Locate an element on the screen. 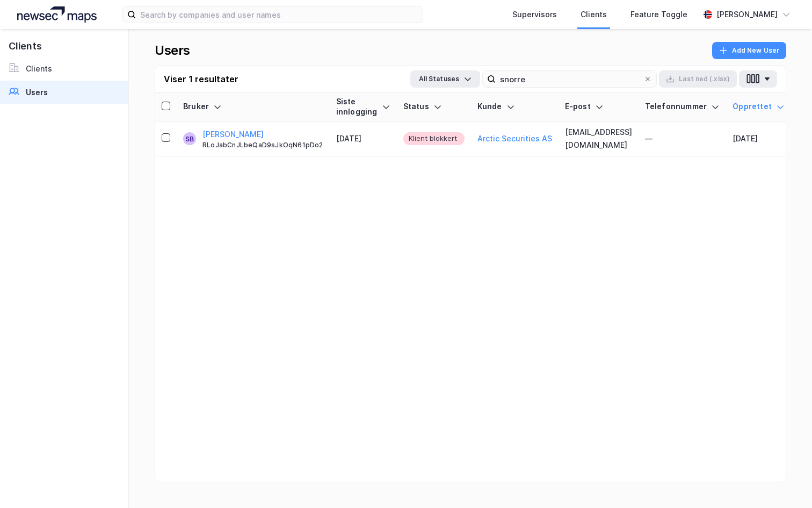  div: Feature Toggle is located at coordinates (659, 15).